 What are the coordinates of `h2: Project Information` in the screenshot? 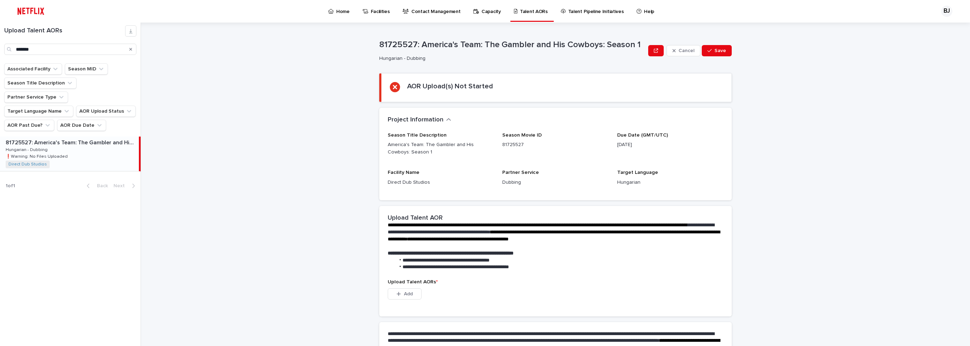 It's located at (415, 120).